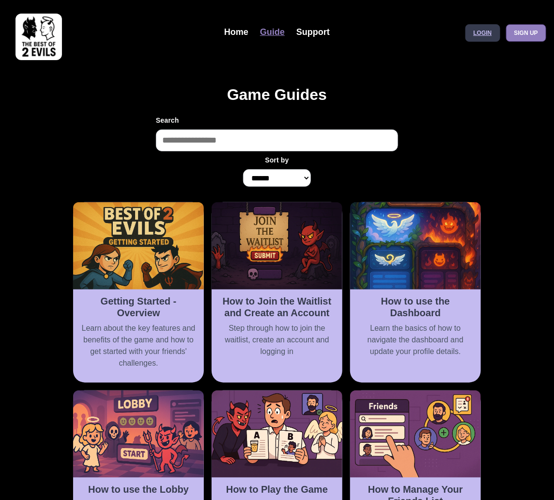  I want to click on p: Step through how to join the waitlist, create an account and logging in, so click(277, 340).